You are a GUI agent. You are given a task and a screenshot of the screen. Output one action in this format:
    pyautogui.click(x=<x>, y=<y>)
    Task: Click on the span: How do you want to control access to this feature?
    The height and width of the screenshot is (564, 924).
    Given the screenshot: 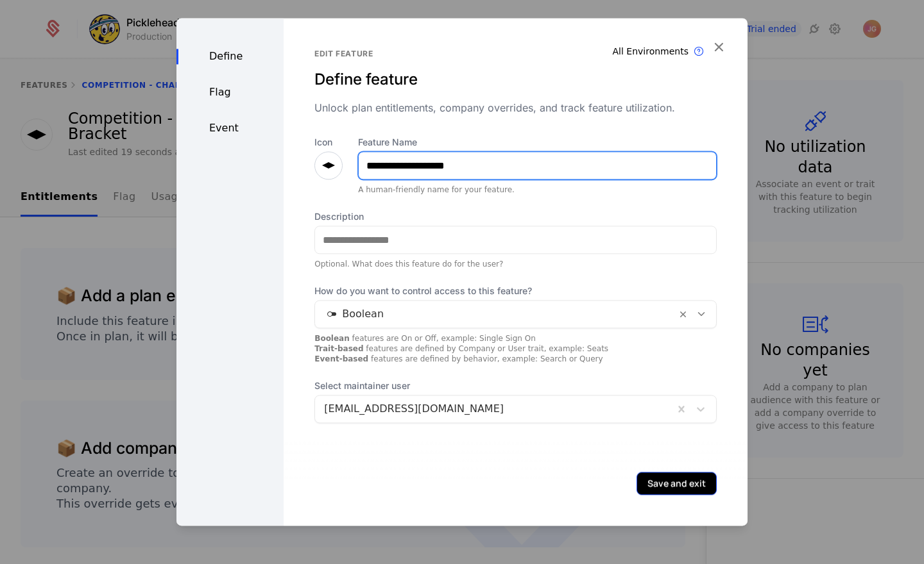 What is the action you would take?
    pyautogui.click(x=515, y=291)
    